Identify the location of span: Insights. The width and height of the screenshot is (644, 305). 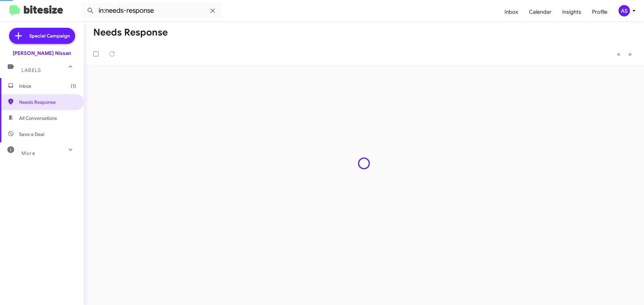
(571, 12).